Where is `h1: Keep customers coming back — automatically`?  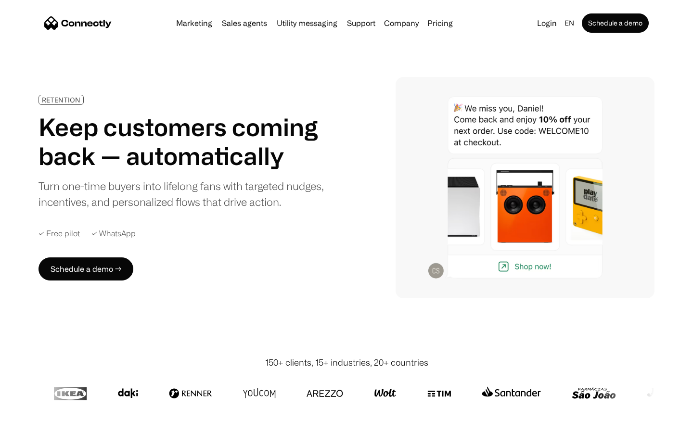
h1: Keep customers coming back — automatically is located at coordinates (185, 141).